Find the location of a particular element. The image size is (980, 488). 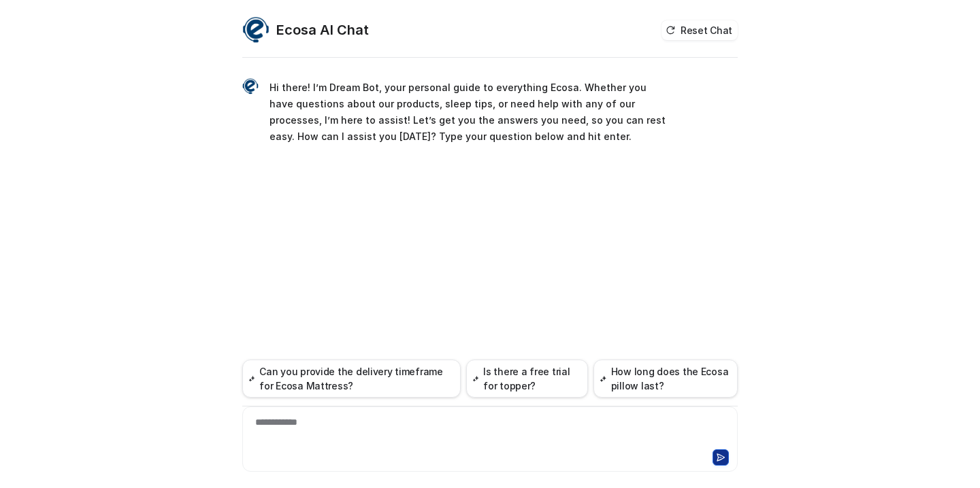

button: Reset Chat is located at coordinates (699, 30).